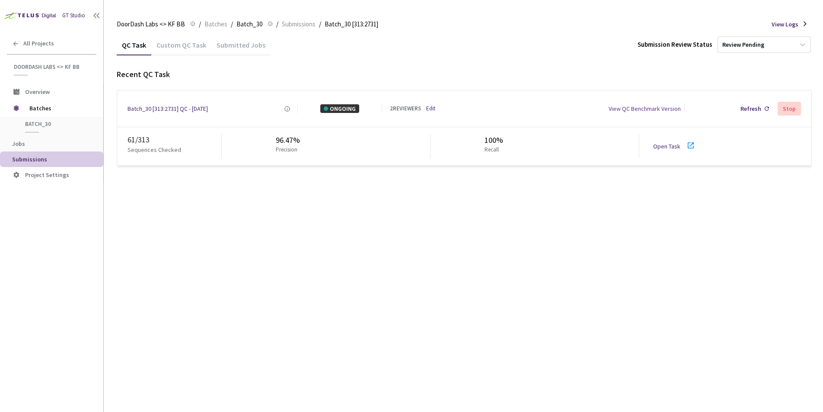 This screenshot has width=823, height=412. Describe the element at coordinates (494, 140) in the screenshot. I see `div: 100%` at that location.